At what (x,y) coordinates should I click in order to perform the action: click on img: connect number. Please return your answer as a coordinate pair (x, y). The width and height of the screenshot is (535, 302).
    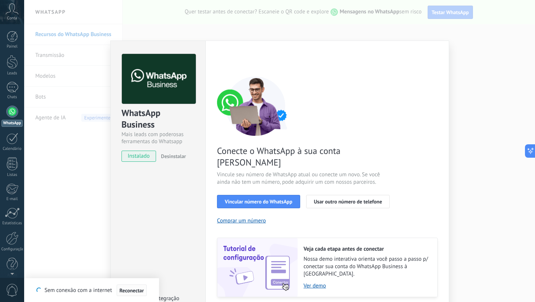
    Looking at the image, I should click on (256, 106).